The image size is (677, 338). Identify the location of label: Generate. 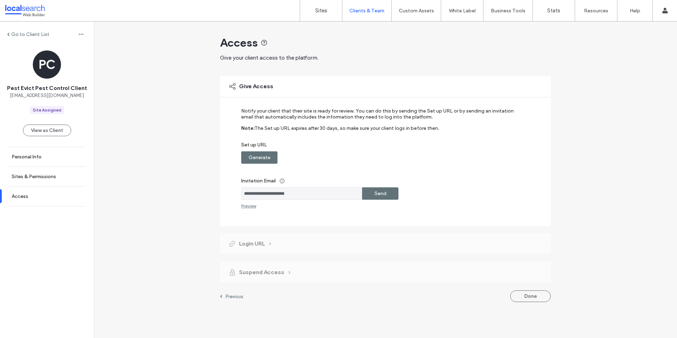
(260, 157).